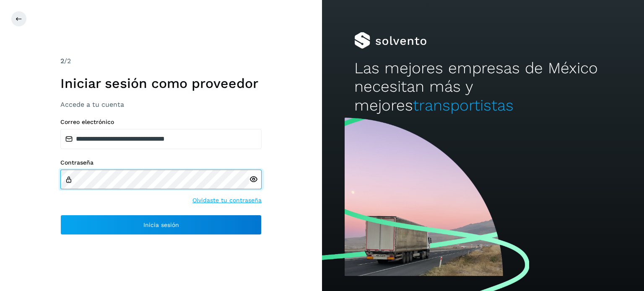 This screenshot has width=644, height=291. I want to click on h3: Accede a tu cuenta, so click(161, 104).